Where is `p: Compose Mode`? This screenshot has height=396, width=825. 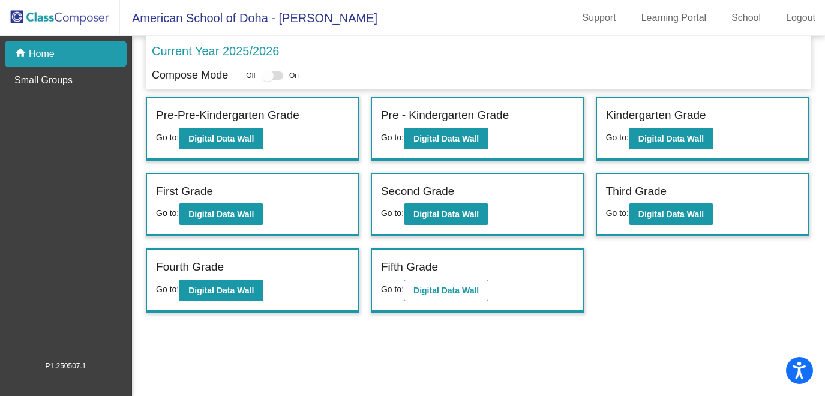
p: Compose Mode is located at coordinates (190, 75).